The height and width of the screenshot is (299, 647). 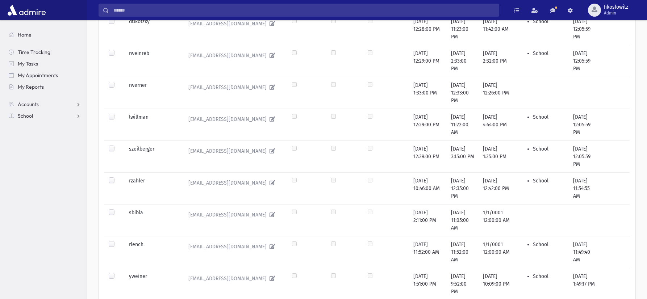 What do you see at coordinates (151, 93) in the screenshot?
I see `td: rwerner` at bounding box center [151, 93].